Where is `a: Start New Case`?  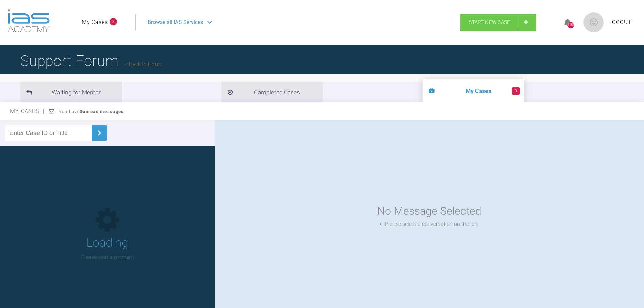
a: Start New Case is located at coordinates (498, 22).